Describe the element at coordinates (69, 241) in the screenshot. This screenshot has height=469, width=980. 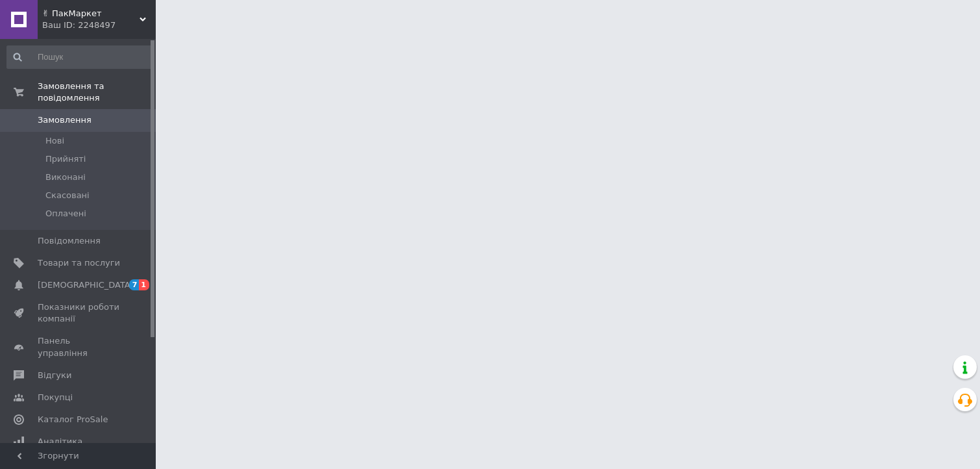
I see `span: Повідомлення` at that location.